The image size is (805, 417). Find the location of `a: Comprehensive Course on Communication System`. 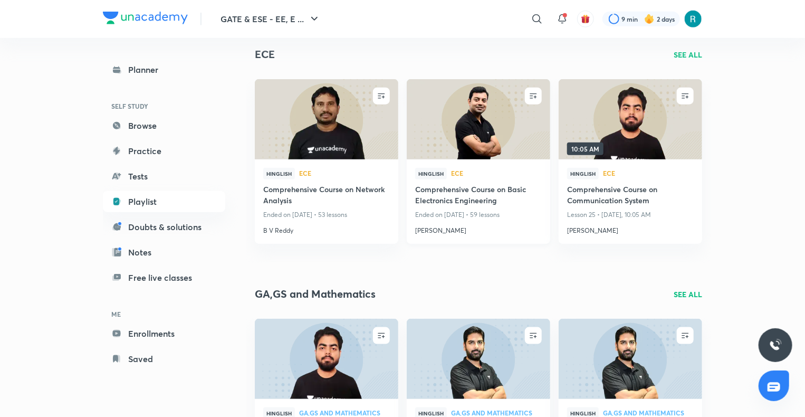

a: Comprehensive Course on Communication System is located at coordinates (630, 196).